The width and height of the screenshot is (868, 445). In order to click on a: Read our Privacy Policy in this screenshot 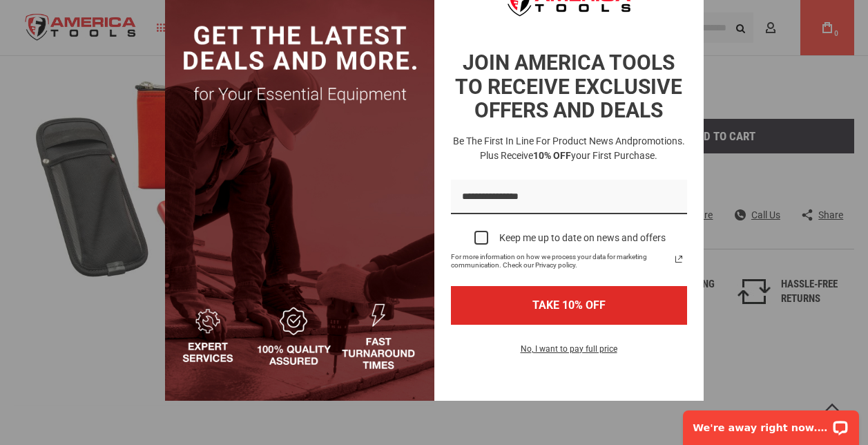, I will do `click(679, 259)`.